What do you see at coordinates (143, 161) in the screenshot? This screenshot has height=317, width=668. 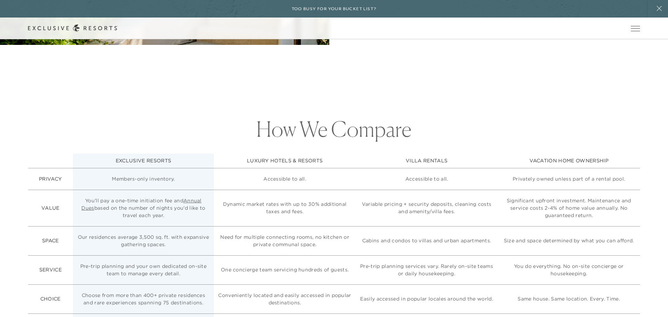 I see `p: EXCLUSIVE RESORTS` at bounding box center [143, 161].